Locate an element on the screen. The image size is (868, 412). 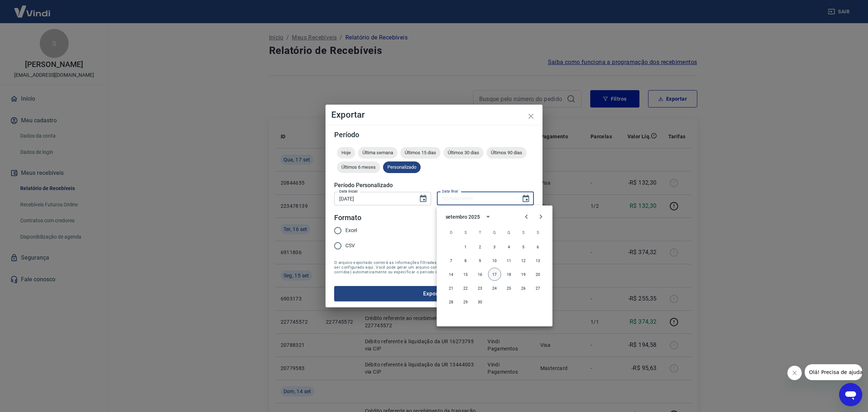
span: terça-feira is located at coordinates (480, 233).